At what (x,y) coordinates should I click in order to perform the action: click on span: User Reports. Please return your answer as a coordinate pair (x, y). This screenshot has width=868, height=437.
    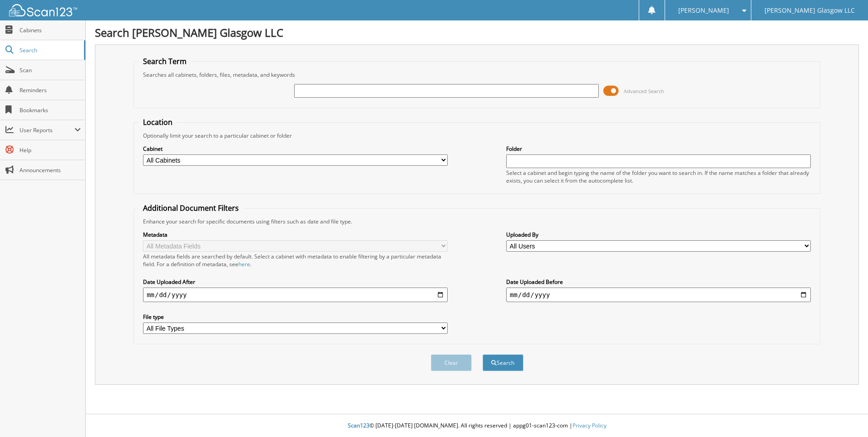
    Looking at the image, I should click on (46, 130).